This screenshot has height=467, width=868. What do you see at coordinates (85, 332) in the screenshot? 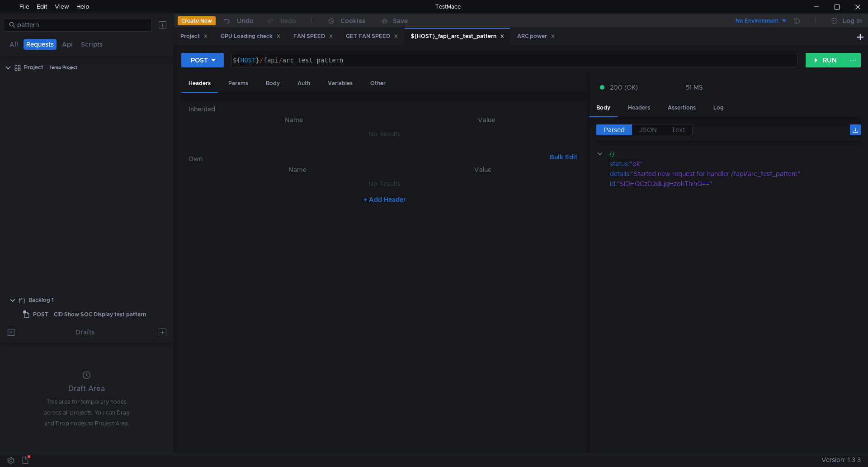
I see `div: Drafts` at bounding box center [85, 332].